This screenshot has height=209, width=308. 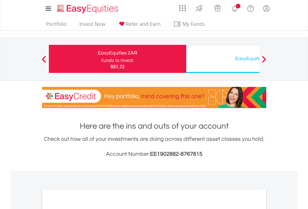 What do you see at coordinates (267, 8) in the screenshot?
I see `a: My Profile` at bounding box center [267, 8].